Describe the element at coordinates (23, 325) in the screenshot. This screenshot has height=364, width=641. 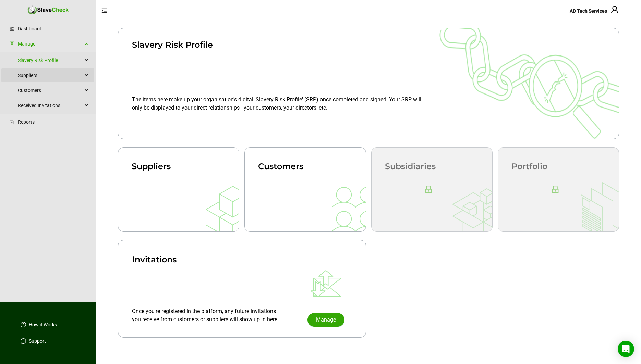
I see `span: question-circle` at that location.